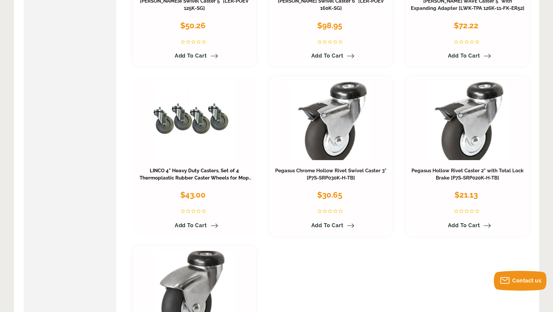 The image size is (553, 312). What do you see at coordinates (520, 280) in the screenshot?
I see `button: Contact us` at bounding box center [520, 280].